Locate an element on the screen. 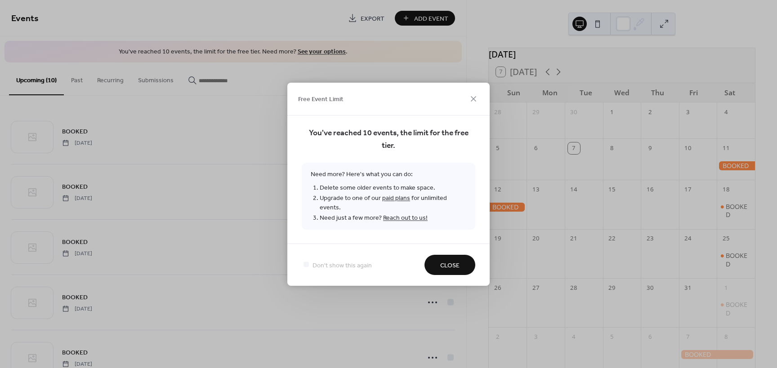 The height and width of the screenshot is (368, 777). a: Reach out to us! is located at coordinates (405, 218).